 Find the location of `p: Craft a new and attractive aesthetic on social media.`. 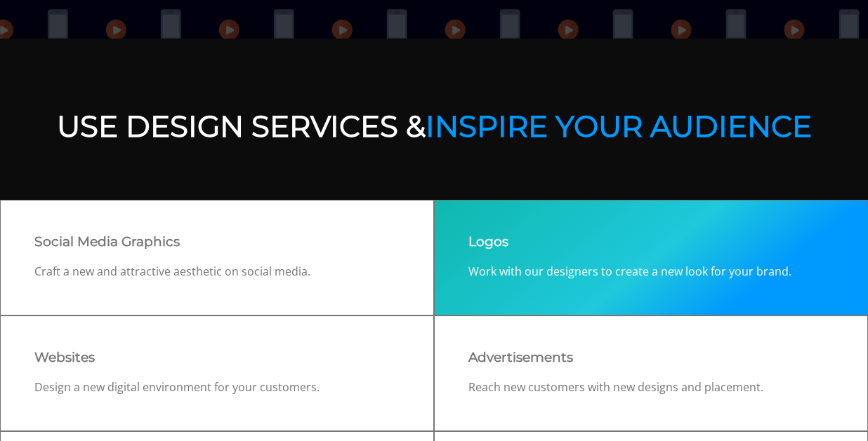

p: Craft a new and attractive aesthetic on social media. is located at coordinates (217, 272).